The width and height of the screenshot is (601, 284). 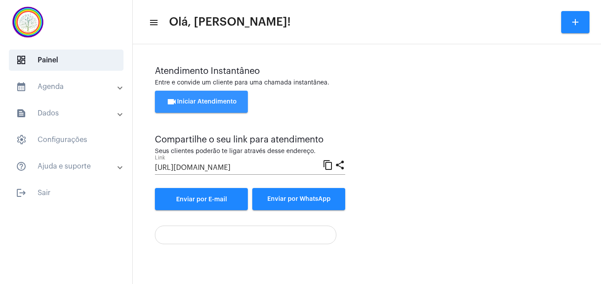 What do you see at coordinates (69, 166) in the screenshot?
I see `mat-expansion-panel-header: sidenav iconAjuda e suporte` at bounding box center [69, 166].